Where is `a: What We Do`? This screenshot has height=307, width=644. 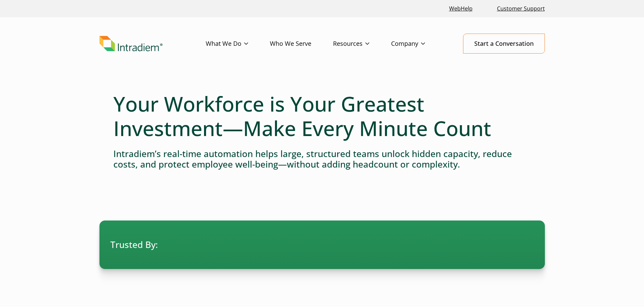
a: What We Do is located at coordinates (238, 44).